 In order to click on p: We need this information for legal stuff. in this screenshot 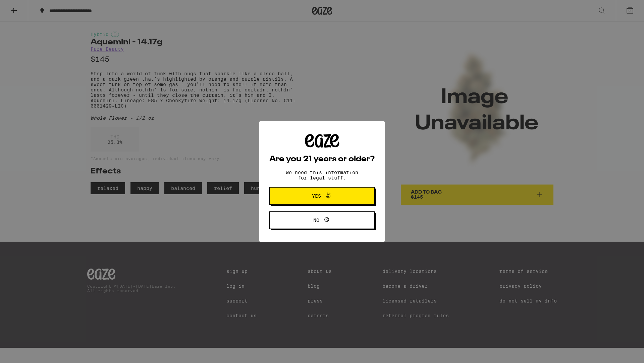, I will do `click(322, 175)`.